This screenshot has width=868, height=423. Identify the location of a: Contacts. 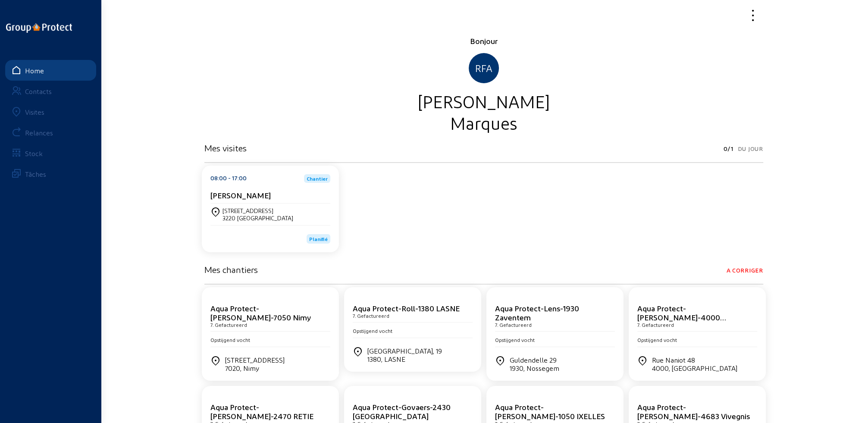
(50, 91).